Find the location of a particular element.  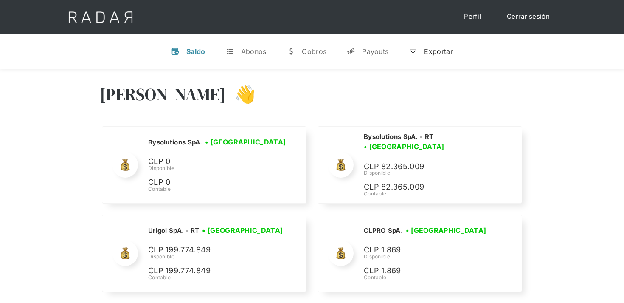

h2: CLPRO SpA. is located at coordinates (383, 231).